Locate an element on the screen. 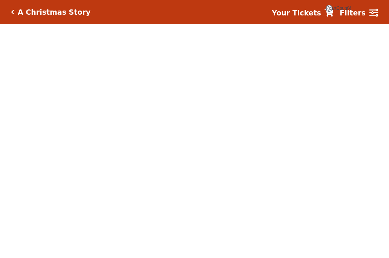 The height and width of the screenshot is (258, 389). a: Your Tickets {{cartCount}} is located at coordinates (303, 13).